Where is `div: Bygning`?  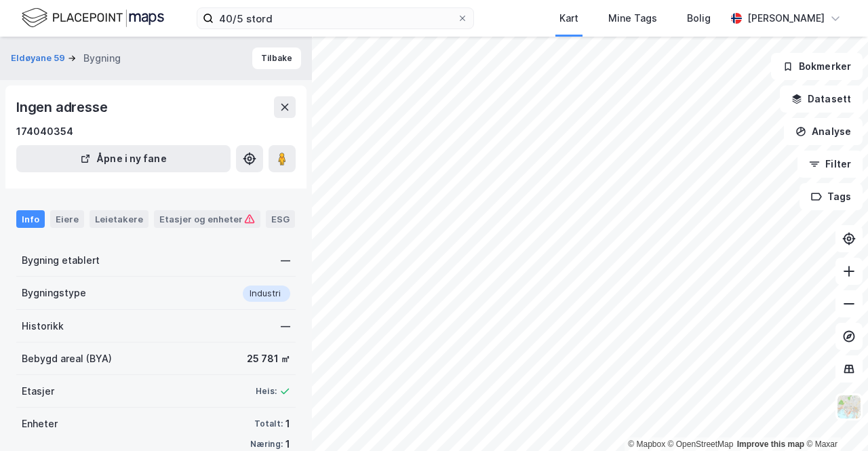
div: Bygning is located at coordinates (102, 59).